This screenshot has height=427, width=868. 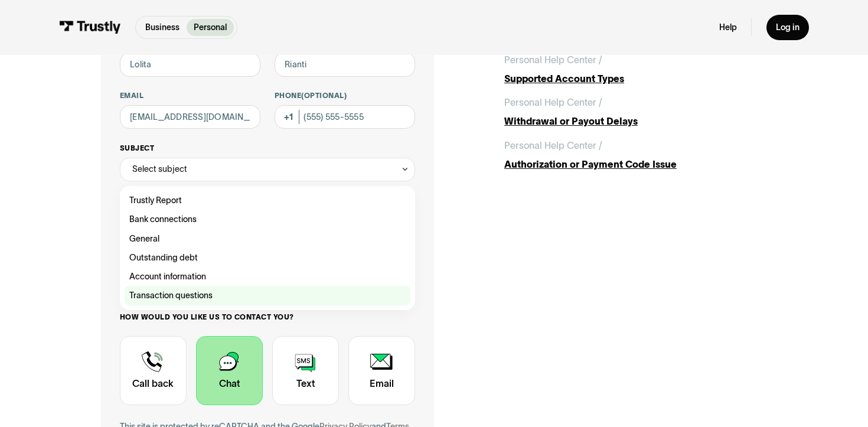 What do you see at coordinates (788, 27) in the screenshot?
I see `div: Log in` at bounding box center [788, 27].